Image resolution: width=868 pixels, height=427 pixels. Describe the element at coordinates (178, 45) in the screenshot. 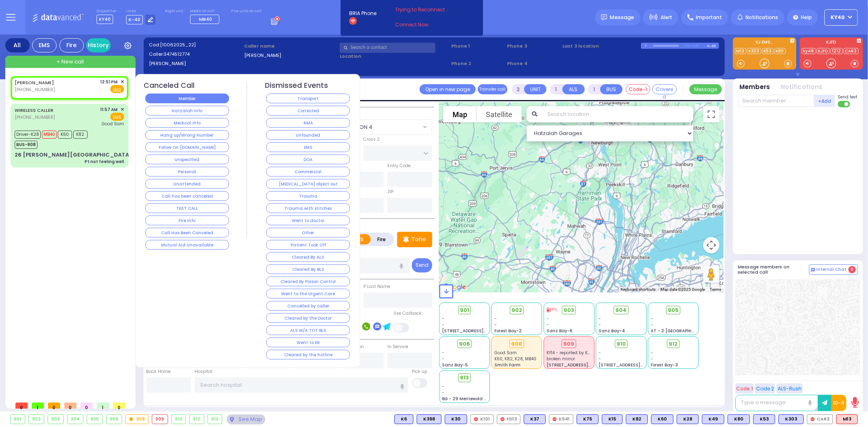

I see `span: [10062025_22]` at that location.